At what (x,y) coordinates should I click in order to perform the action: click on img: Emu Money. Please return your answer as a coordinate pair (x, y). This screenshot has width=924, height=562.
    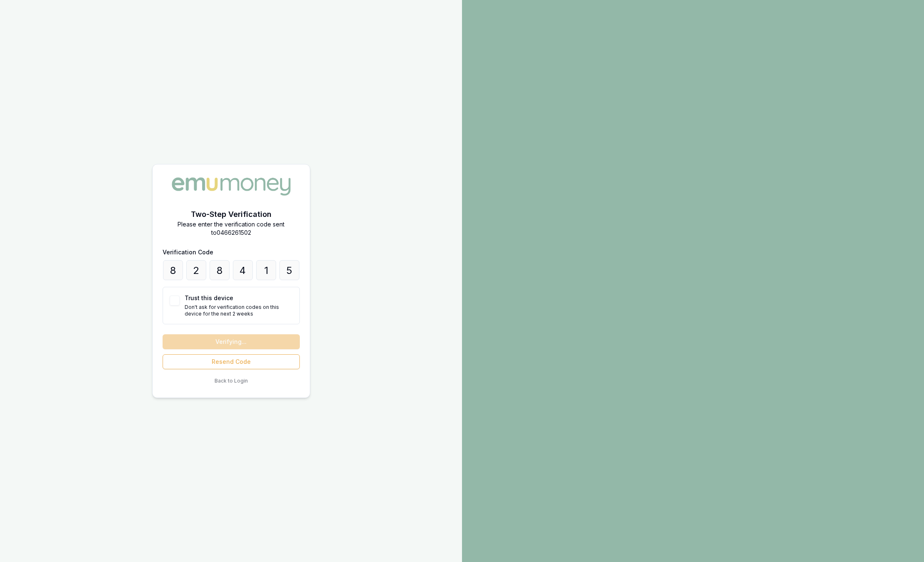
    Looking at the image, I should click on (231, 187).